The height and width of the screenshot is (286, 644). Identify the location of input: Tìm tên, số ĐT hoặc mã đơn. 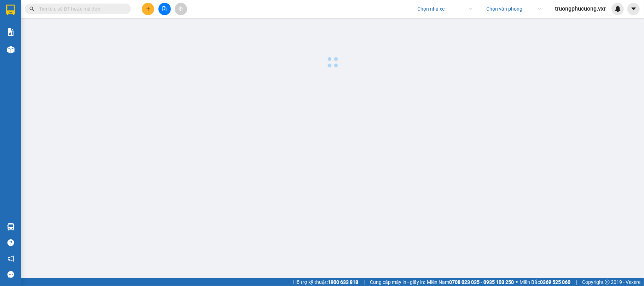
(80, 9).